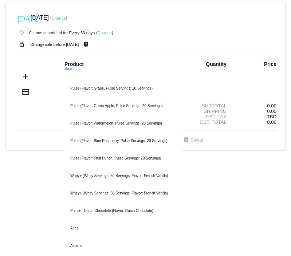  I want to click on strong: Product, so click(74, 64).